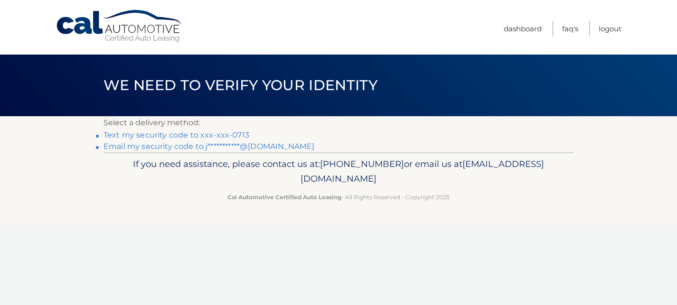 Image resolution: width=677 pixels, height=305 pixels. What do you see at coordinates (240, 85) in the screenshot?
I see `span: We need to verify your identity` at bounding box center [240, 85].